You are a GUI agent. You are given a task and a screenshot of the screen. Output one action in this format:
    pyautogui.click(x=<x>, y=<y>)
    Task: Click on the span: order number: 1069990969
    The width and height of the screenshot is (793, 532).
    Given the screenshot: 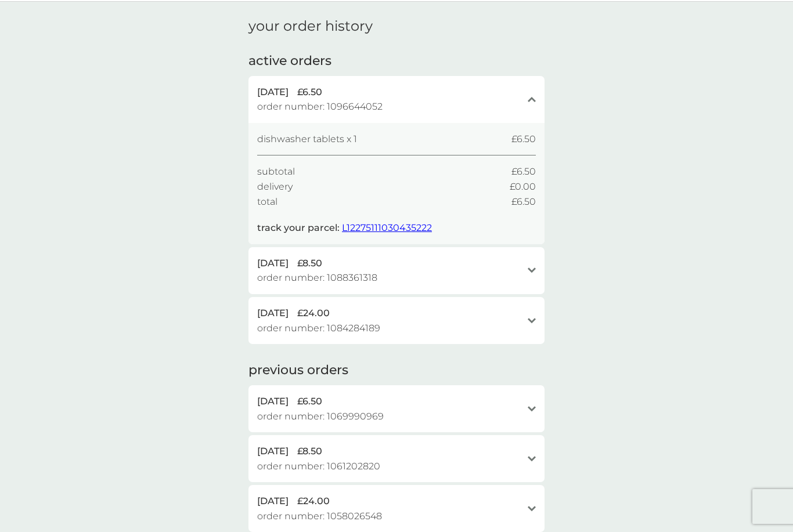 What is the action you would take?
    pyautogui.click(x=321, y=416)
    